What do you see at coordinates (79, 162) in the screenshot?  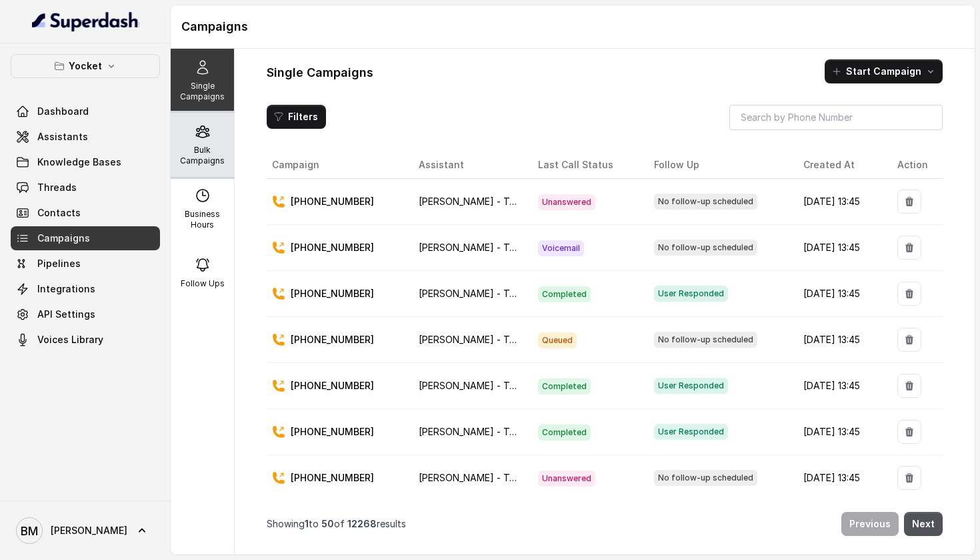 I see `span: Knowledge Bases` at bounding box center [79, 162].